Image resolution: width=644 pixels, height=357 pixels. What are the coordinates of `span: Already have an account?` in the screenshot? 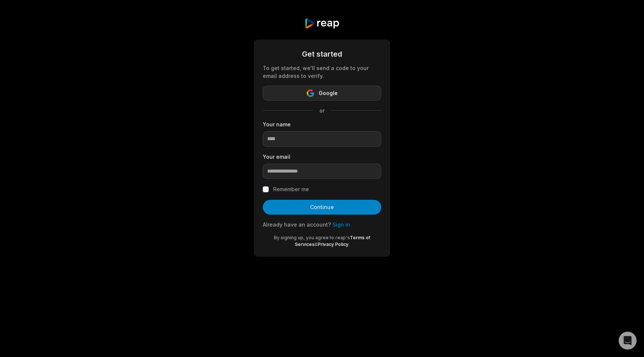 It's located at (296, 224).